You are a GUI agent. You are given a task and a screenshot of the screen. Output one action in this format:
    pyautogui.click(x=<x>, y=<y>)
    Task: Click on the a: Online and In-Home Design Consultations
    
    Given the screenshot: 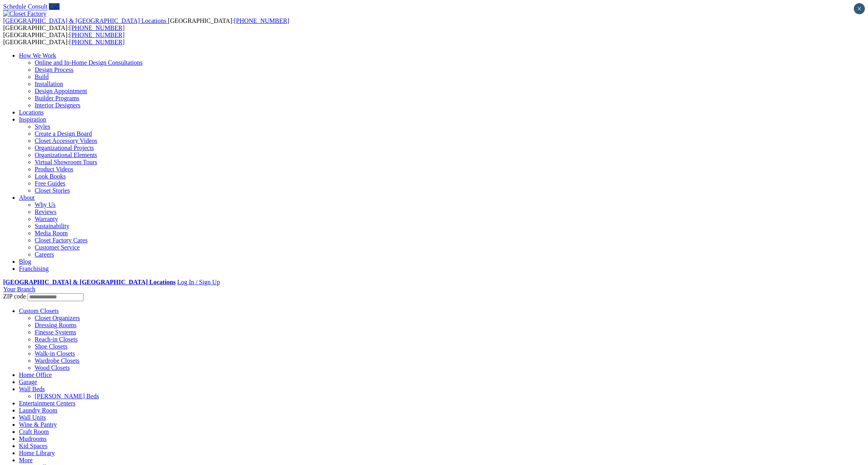 What is the action you would take?
    pyautogui.click(x=89, y=62)
    